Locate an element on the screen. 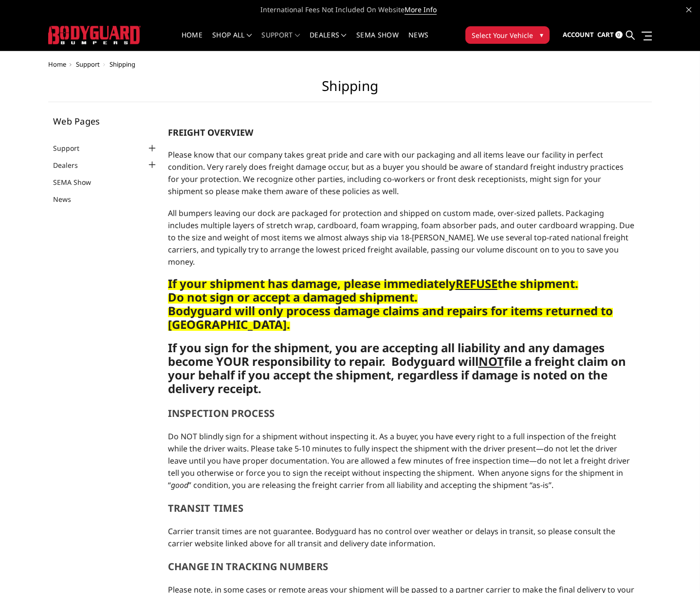  span: Select Your Vehicle is located at coordinates (502, 35).